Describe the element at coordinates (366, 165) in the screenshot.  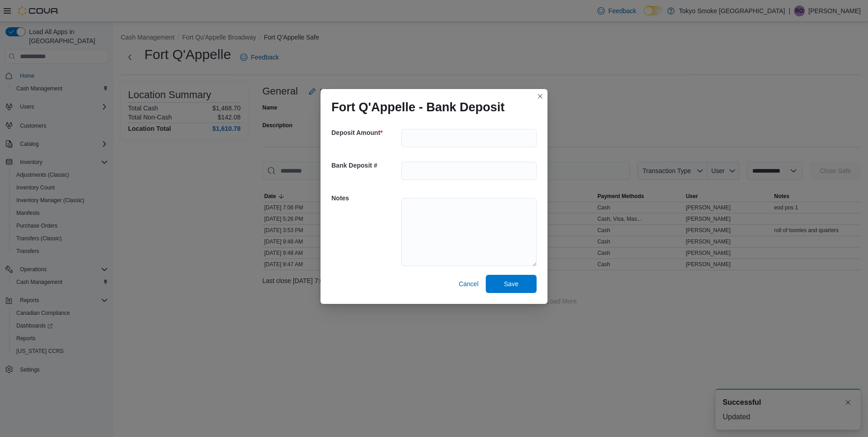
I see `h5: Bank Deposit #` at that location.